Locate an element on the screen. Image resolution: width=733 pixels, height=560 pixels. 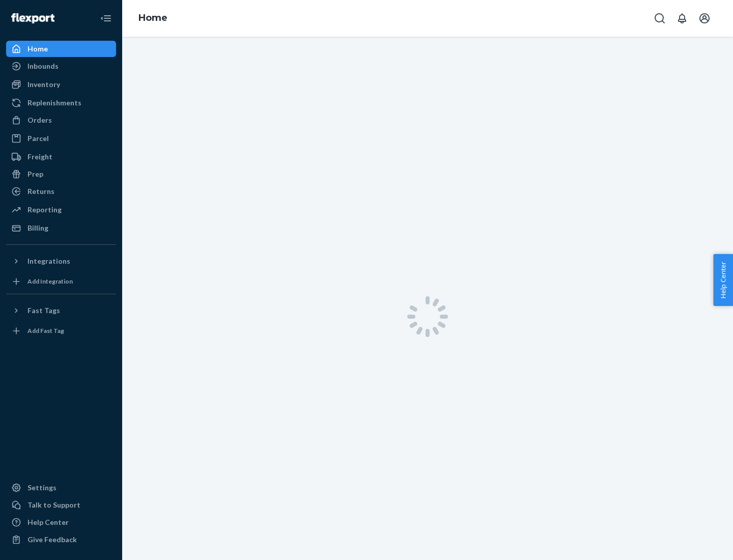
div: Freight is located at coordinates (39, 157).